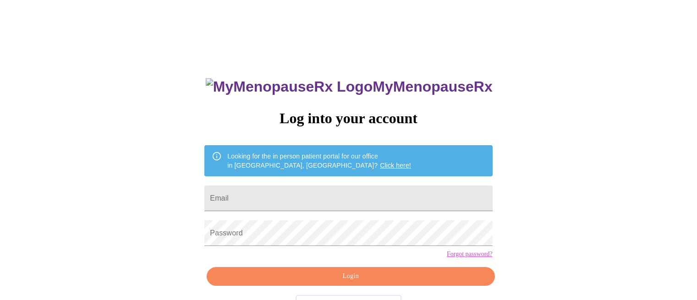 This screenshot has width=697, height=300. I want to click on span: Login, so click(351, 276).